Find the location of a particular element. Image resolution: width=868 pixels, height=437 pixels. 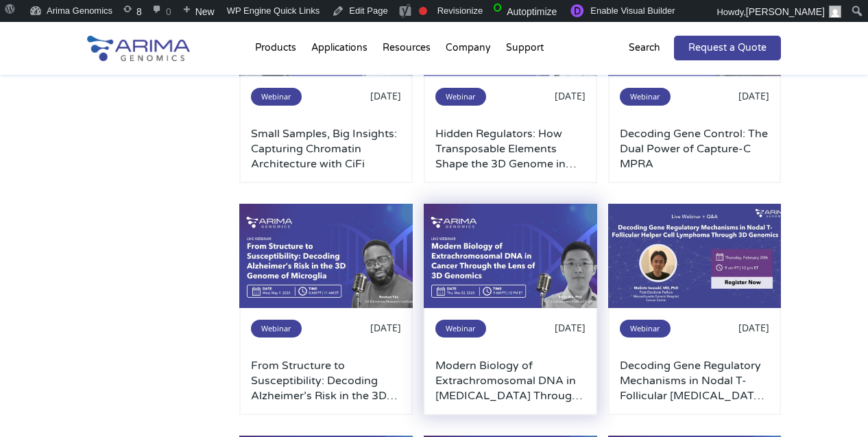

img: February-2025-Webinar-Cover-1-500x300.jpg is located at coordinates (694, 256).